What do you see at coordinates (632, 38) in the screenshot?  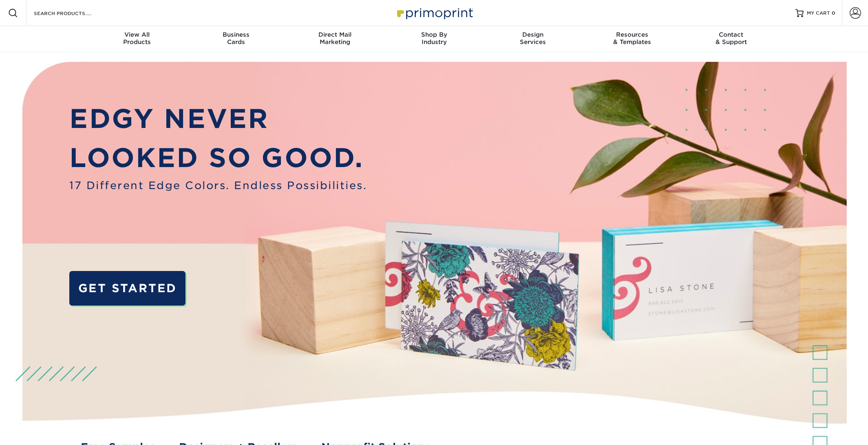 I see `div: & Templates` at bounding box center [632, 38].